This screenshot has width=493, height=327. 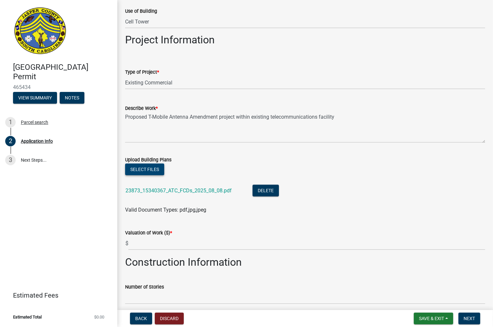 I want to click on div: 3, so click(x=10, y=160).